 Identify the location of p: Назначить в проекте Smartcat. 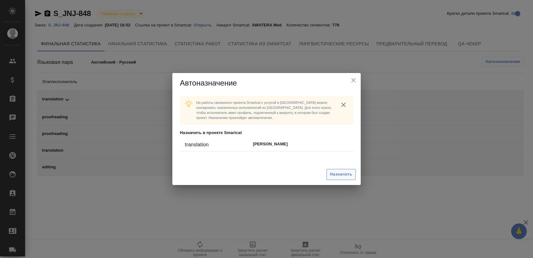
(267, 133).